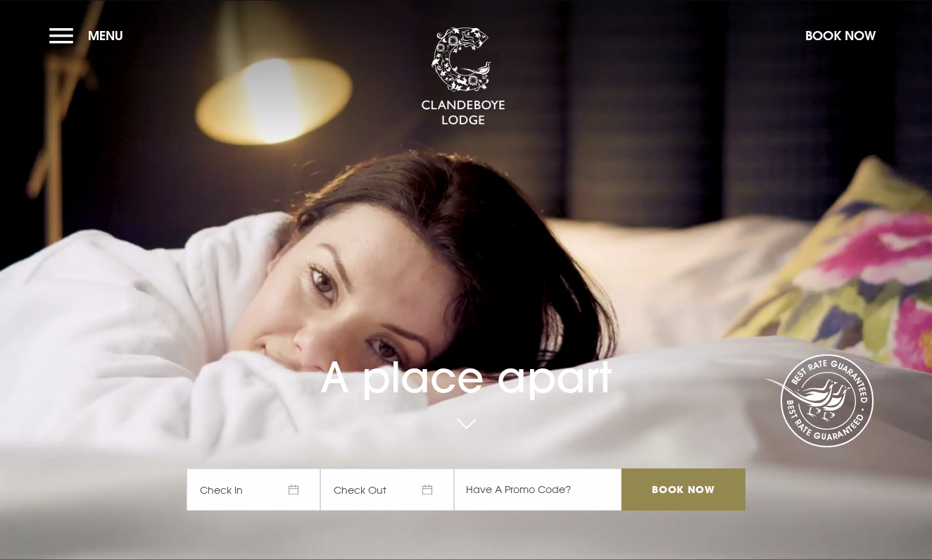 Image resolution: width=932 pixels, height=560 pixels. What do you see at coordinates (254, 489) in the screenshot?
I see `span: Check In` at bounding box center [254, 489].